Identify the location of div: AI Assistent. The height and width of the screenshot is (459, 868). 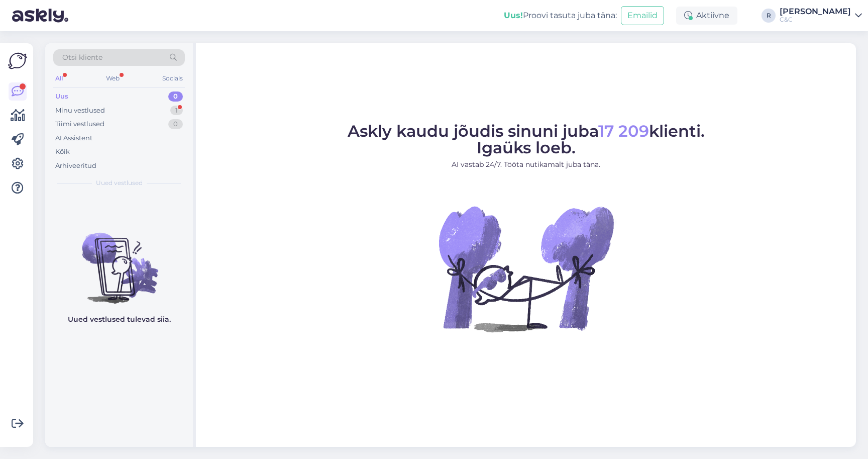
(74, 138).